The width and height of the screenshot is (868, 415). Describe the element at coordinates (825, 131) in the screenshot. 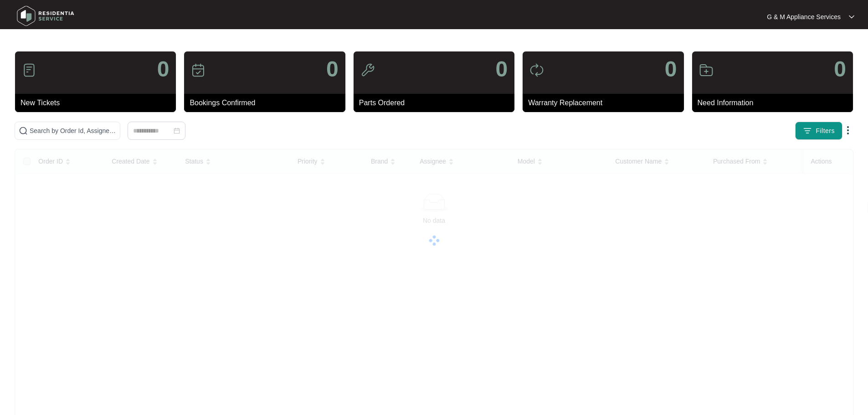

I see `span: Filters` at that location.